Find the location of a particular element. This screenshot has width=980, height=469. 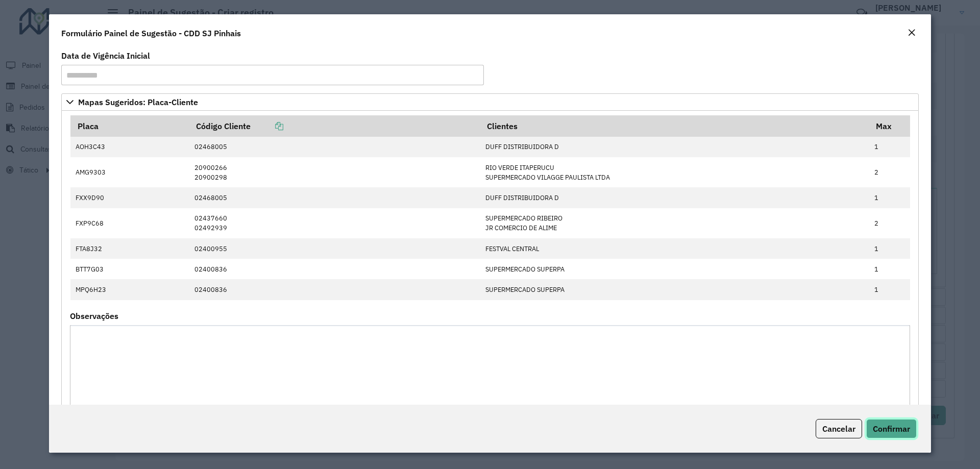

td: BTT7G03 is located at coordinates (130, 269).